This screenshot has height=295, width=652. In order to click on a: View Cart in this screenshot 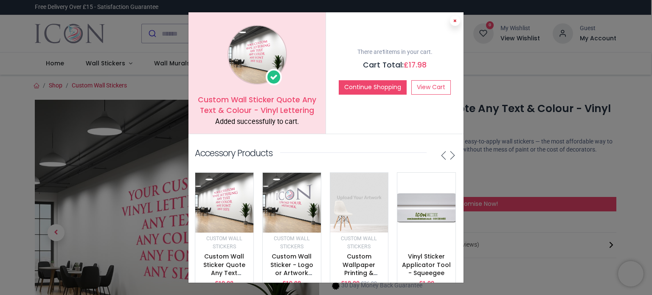, I will do `click(431, 87)`.